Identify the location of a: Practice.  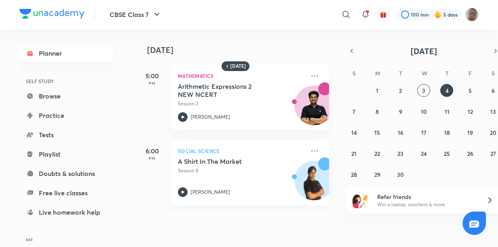
(66, 116).